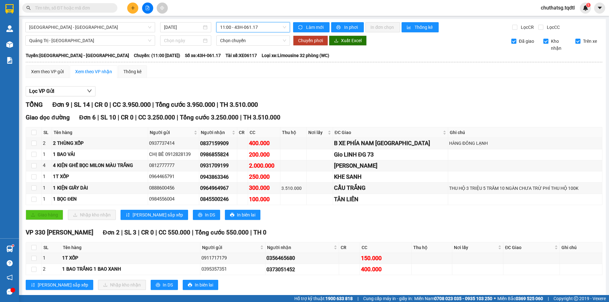  What do you see at coordinates (201, 285) in the screenshot?
I see `button: printerIn biên lai` at bounding box center [201, 285].